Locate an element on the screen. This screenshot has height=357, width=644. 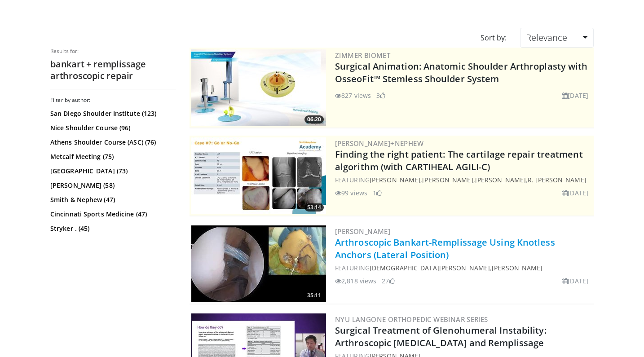
li: 2,818 views is located at coordinates (356, 281).